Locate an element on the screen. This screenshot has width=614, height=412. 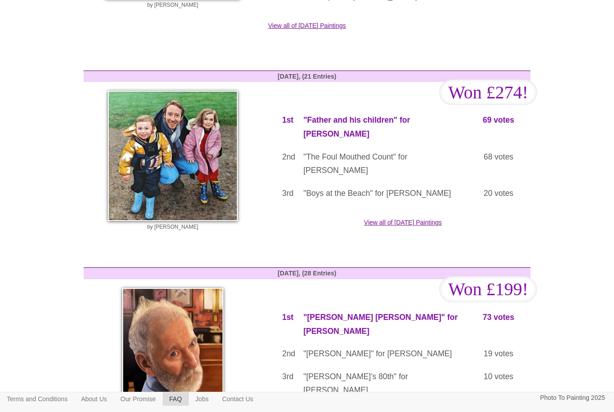
p: 19 votes is located at coordinates (499, 354).